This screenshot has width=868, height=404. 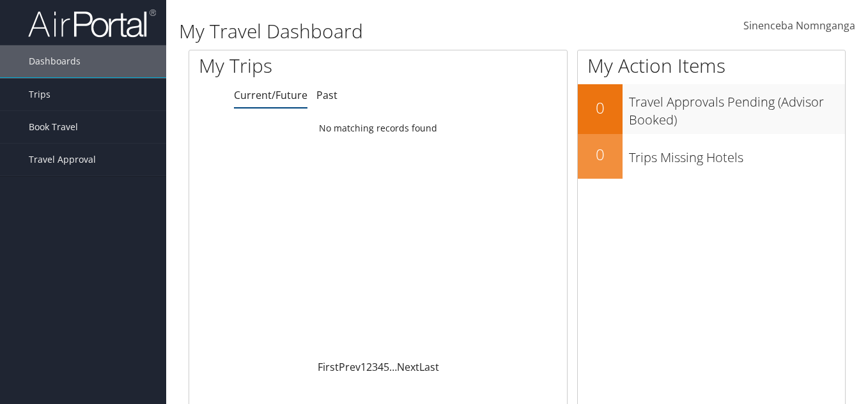 What do you see at coordinates (799, 27) in the screenshot?
I see `a: Sinenceba Nomnganga` at bounding box center [799, 27].